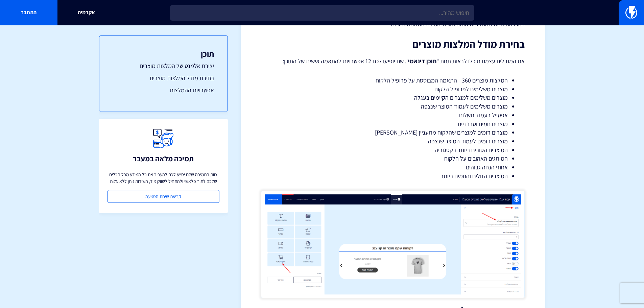  I want to click on li: אפסייל בעמוד תשלום, so click(393, 115).